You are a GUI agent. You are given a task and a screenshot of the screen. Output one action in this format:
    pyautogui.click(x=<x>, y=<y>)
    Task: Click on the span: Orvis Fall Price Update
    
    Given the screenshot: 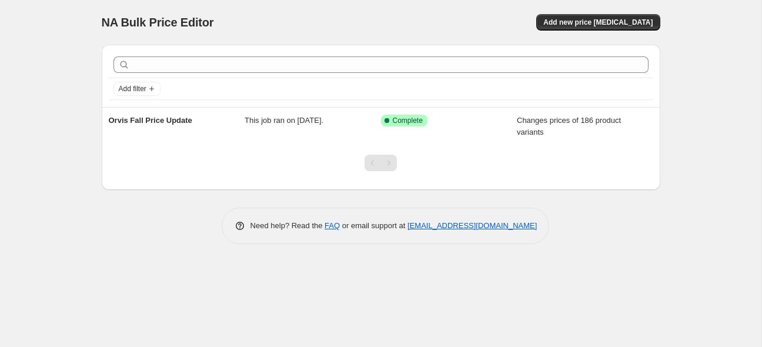 What is the action you would take?
    pyautogui.click(x=151, y=120)
    